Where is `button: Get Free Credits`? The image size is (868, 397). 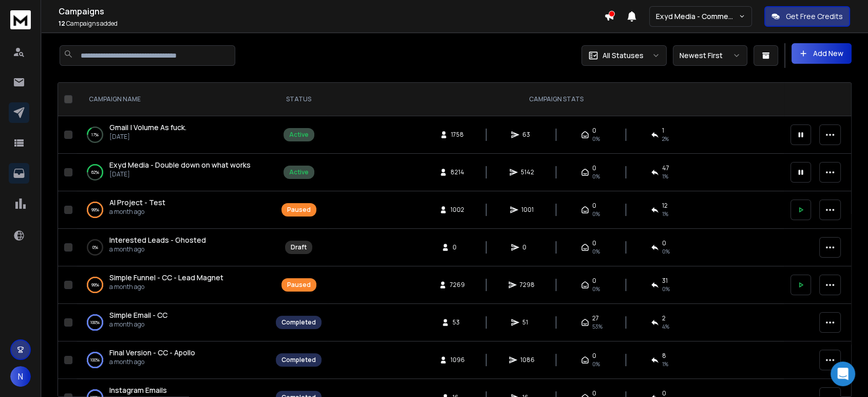 button: Get Free Credits is located at coordinates (807, 16).